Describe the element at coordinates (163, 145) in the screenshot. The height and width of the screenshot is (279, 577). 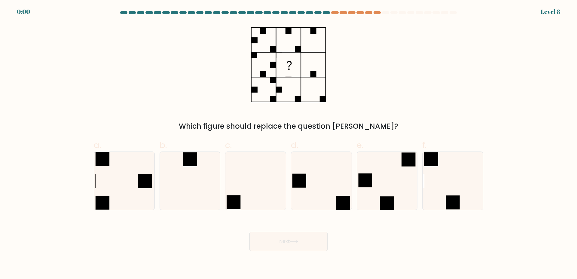
I see `span: b.` at that location.